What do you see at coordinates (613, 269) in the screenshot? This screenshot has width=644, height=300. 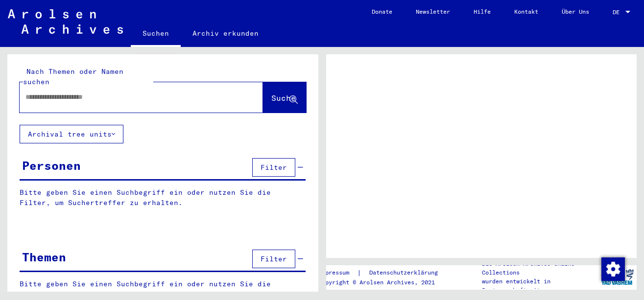 I see `div: Zustimmung ändern` at bounding box center [613, 269].